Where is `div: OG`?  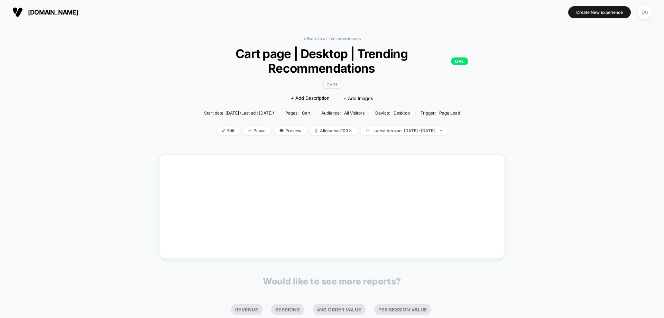
div: OG is located at coordinates (645, 12).